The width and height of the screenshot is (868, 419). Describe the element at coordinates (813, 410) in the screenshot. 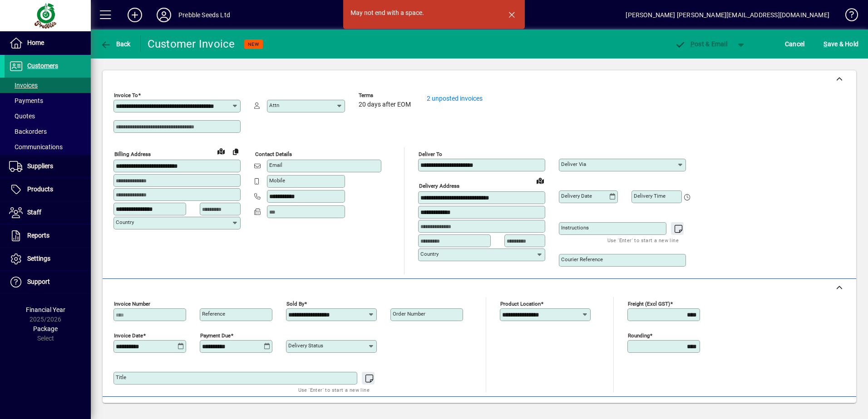

I see `span: Product` at that location.